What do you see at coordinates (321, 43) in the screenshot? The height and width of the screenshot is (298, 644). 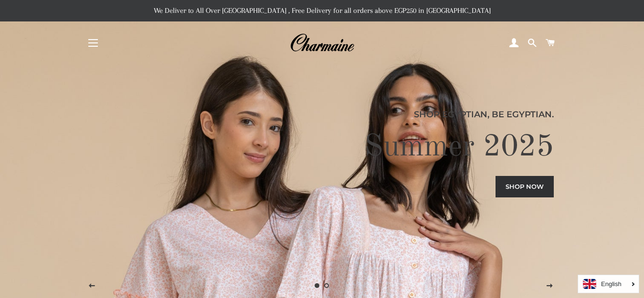 I see `img: Charmaine Egypt` at bounding box center [321, 43].